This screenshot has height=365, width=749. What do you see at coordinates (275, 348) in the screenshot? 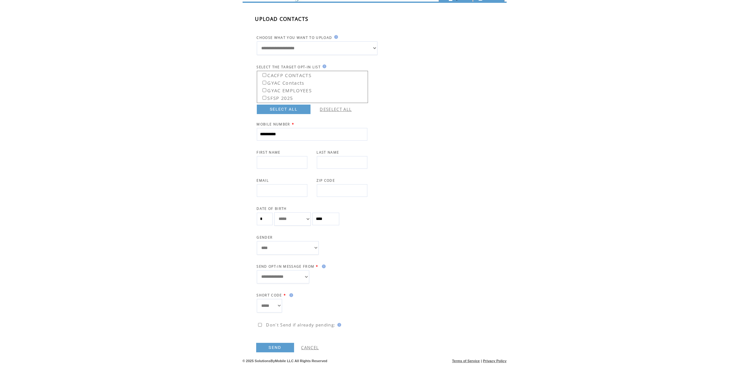
I see `a: SEND` at bounding box center [275, 348].